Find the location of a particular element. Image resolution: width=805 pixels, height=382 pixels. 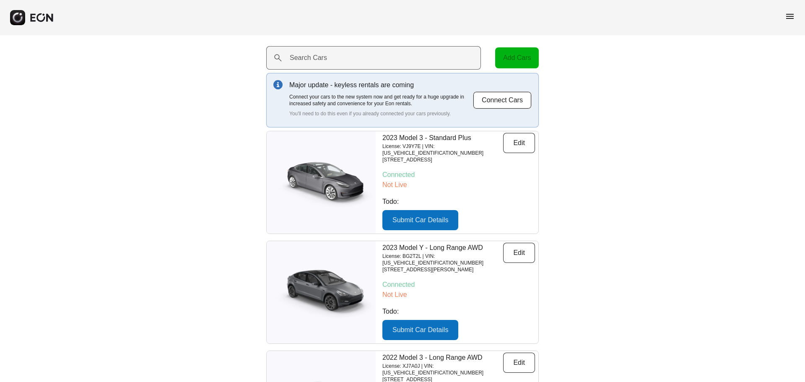

img: info is located at coordinates (278, 85).